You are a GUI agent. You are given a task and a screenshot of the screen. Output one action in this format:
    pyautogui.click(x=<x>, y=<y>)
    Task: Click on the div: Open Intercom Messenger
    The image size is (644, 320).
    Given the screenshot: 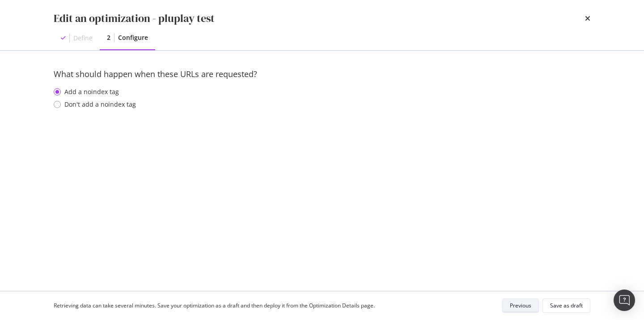 What is the action you would take?
    pyautogui.click(x=625, y=300)
    